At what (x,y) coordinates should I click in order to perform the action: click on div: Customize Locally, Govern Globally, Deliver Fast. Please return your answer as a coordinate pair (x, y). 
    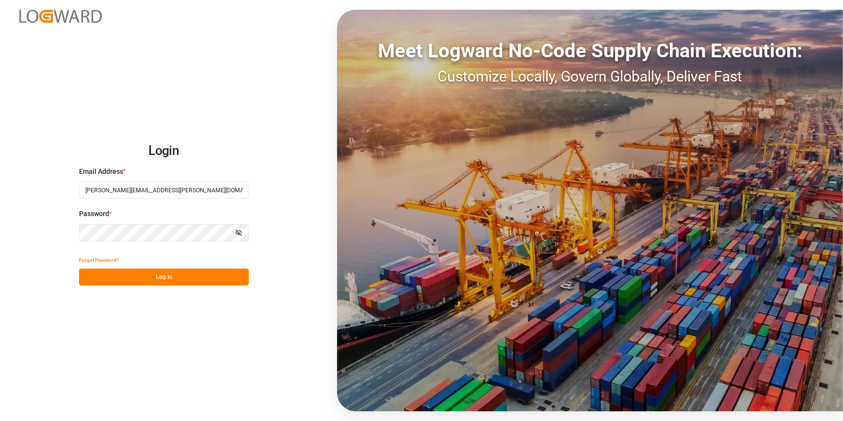
    Looking at the image, I should click on (590, 76).